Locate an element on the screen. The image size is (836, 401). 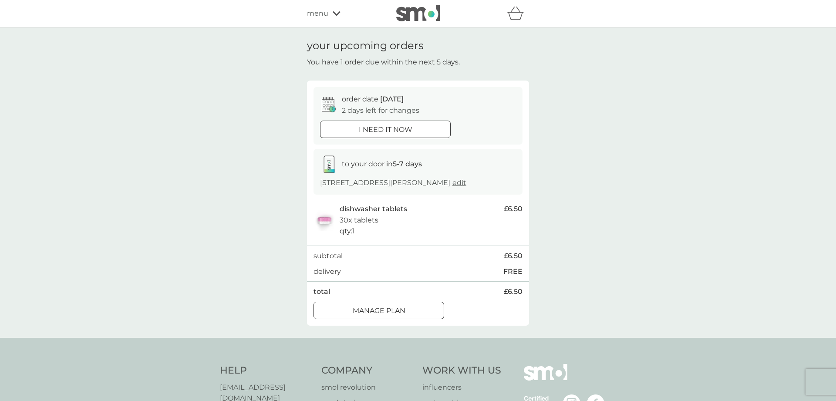
h4: Company is located at coordinates (368, 371).